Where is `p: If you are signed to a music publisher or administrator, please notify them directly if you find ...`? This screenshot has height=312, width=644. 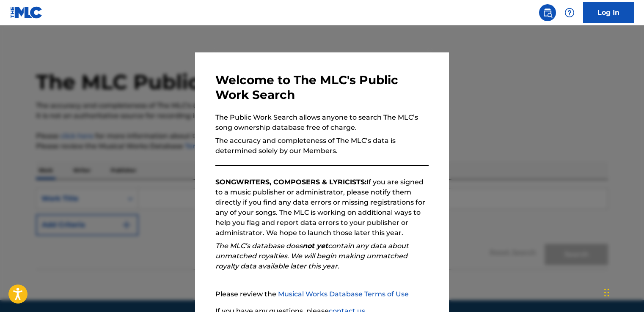 p: If you are signed to a music publisher or administrator, please notify them directly if you find ... is located at coordinates (322, 208).